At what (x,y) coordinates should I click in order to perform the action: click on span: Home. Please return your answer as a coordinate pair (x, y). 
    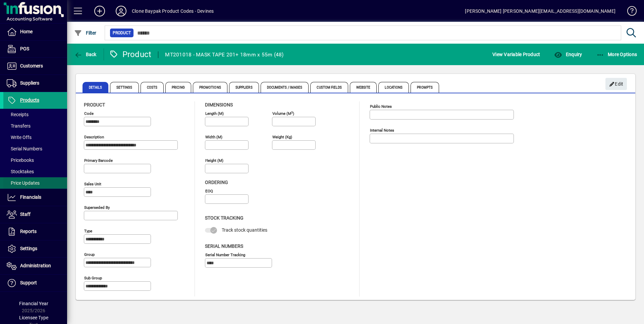
    Looking at the image, I should click on (26, 31).